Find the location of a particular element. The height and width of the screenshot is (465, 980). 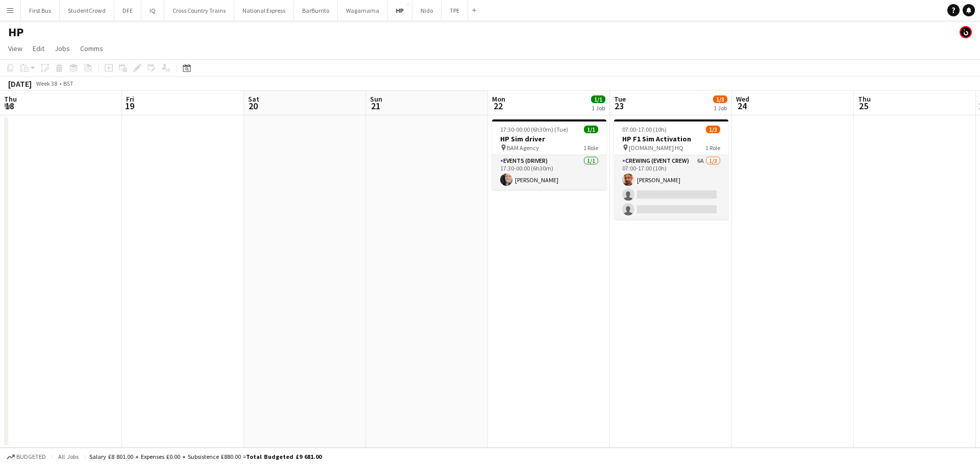

span: Sat is located at coordinates (253, 99).